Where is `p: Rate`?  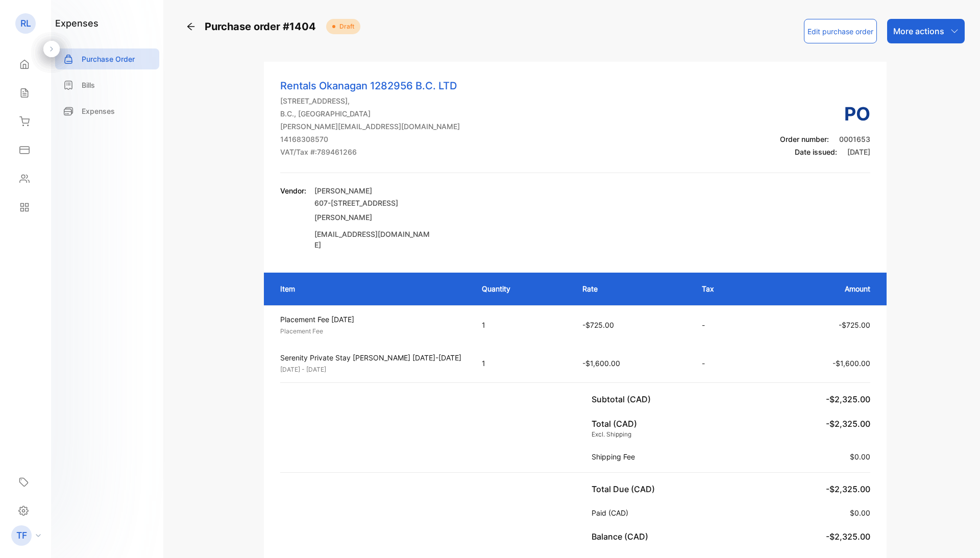
p: Rate is located at coordinates (632, 289).